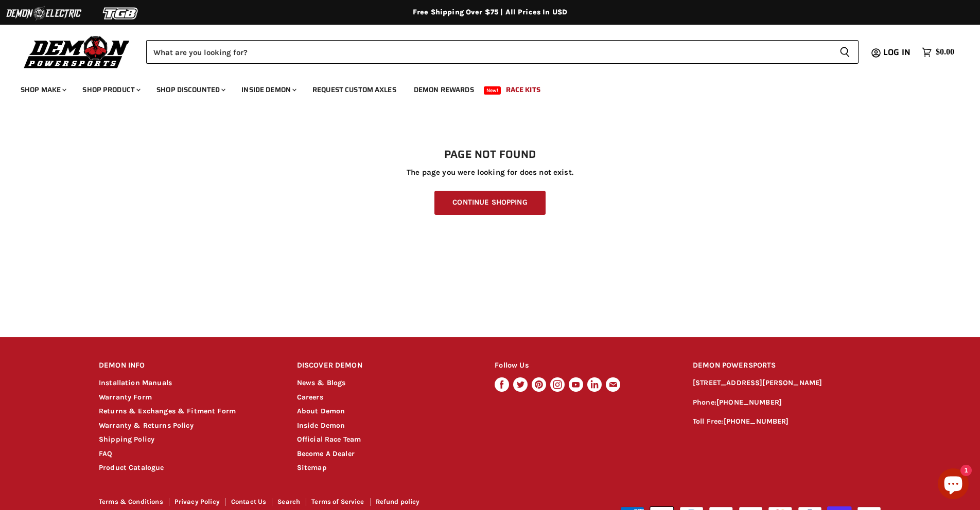 The width and height of the screenshot is (980, 510). Describe the element at coordinates (168, 411) in the screenshot. I see `a: Returns & Exchanges & Fitment Form` at that location.